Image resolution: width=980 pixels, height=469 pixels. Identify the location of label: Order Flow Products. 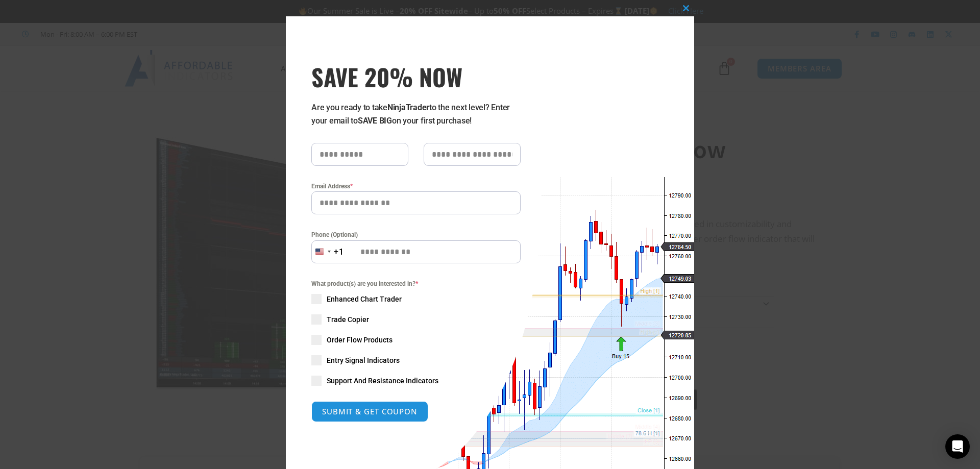
(416, 340).